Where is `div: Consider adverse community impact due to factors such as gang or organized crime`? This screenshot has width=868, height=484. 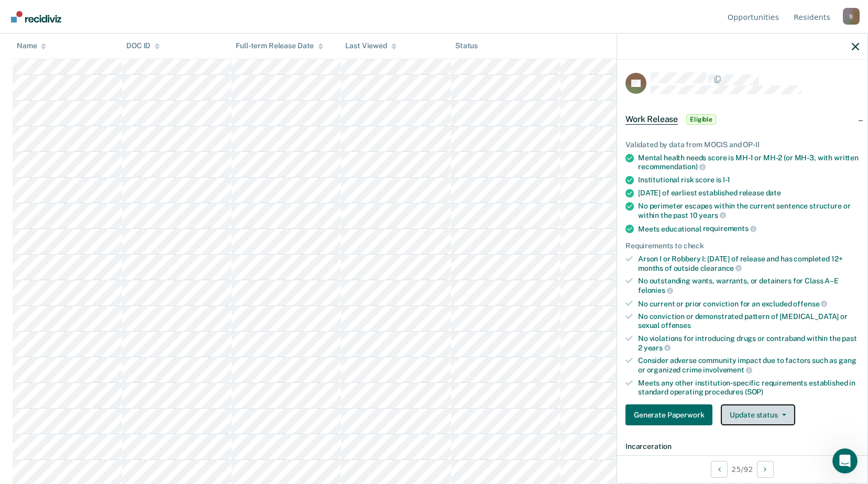 div: Consider adverse community impact due to factors such as gang or organized crime is located at coordinates (749, 365).